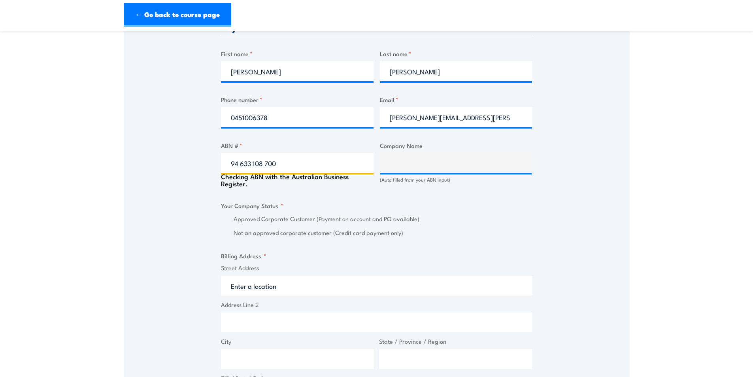  Describe the element at coordinates (297, 53) in the screenshot. I see `label: First name` at that location.